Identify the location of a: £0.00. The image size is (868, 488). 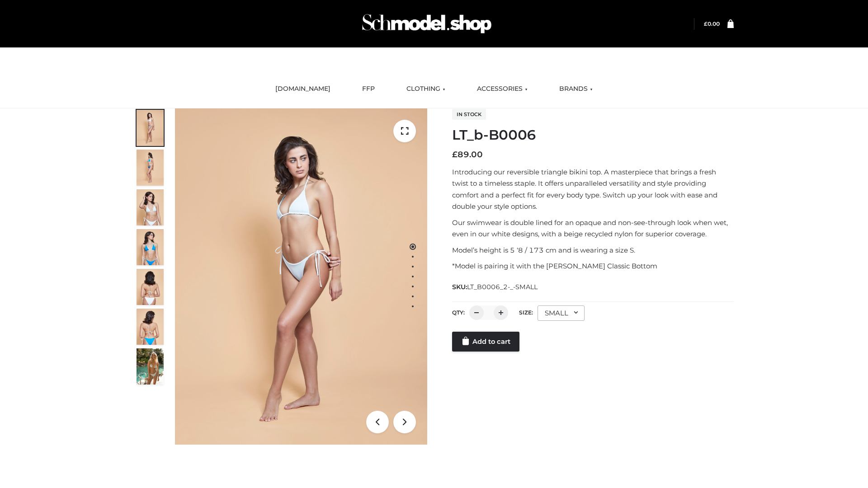
(712, 24).